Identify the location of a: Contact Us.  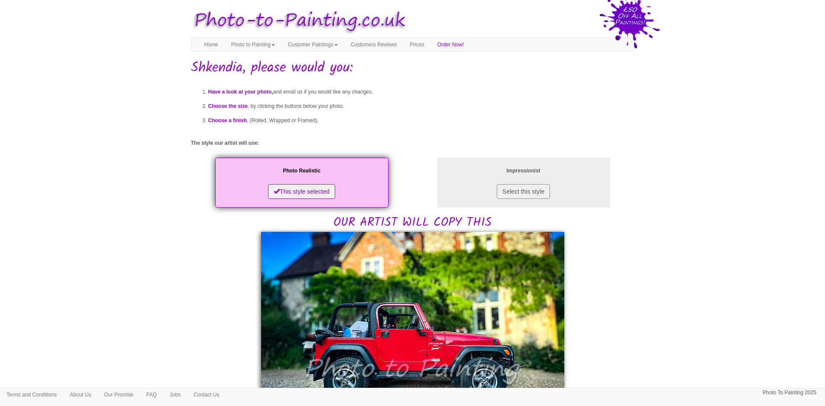
(206, 394).